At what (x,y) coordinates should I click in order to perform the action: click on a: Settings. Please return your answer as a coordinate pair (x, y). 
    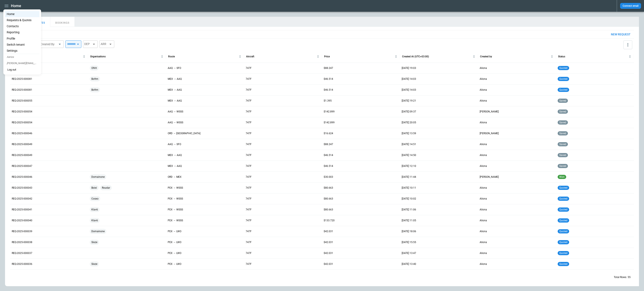
    Looking at the image, I should click on (22, 51).